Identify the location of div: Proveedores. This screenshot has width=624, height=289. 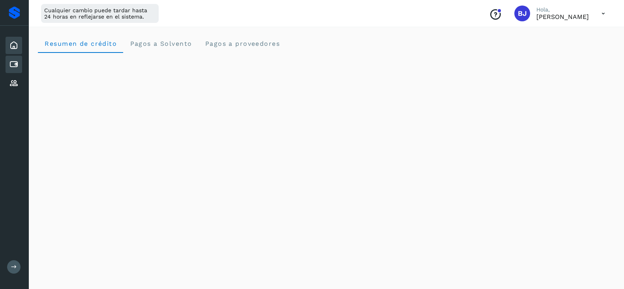
(14, 83).